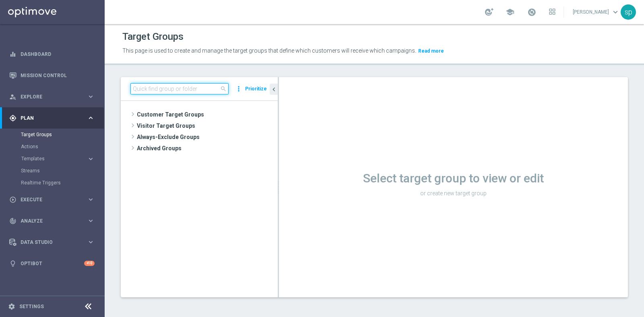 This screenshot has width=644, height=317. What do you see at coordinates (52, 199) in the screenshot?
I see `div: play_circle_outline Execute keyboard_arrow_right` at bounding box center [52, 199].